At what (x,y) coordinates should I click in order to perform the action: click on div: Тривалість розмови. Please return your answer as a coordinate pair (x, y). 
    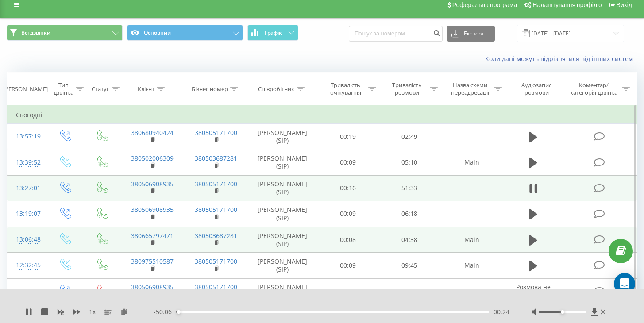
    Looking at the image, I should click on (407, 89).